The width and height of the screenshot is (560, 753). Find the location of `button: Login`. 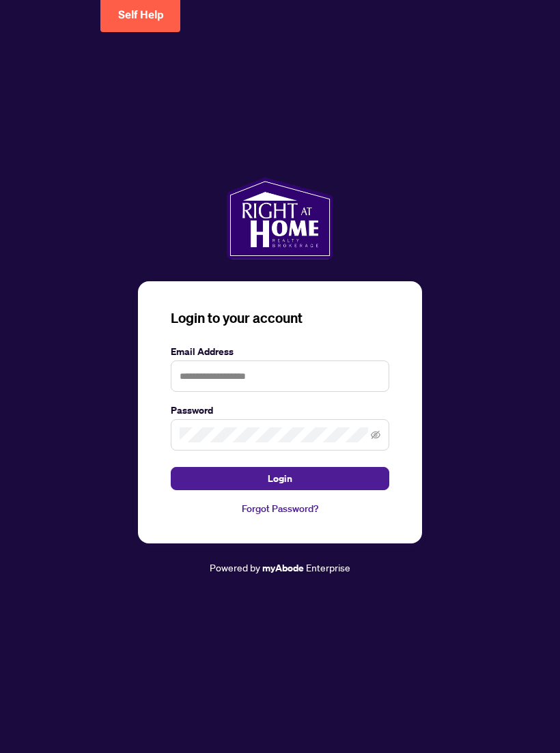

button: Login is located at coordinates (280, 478).